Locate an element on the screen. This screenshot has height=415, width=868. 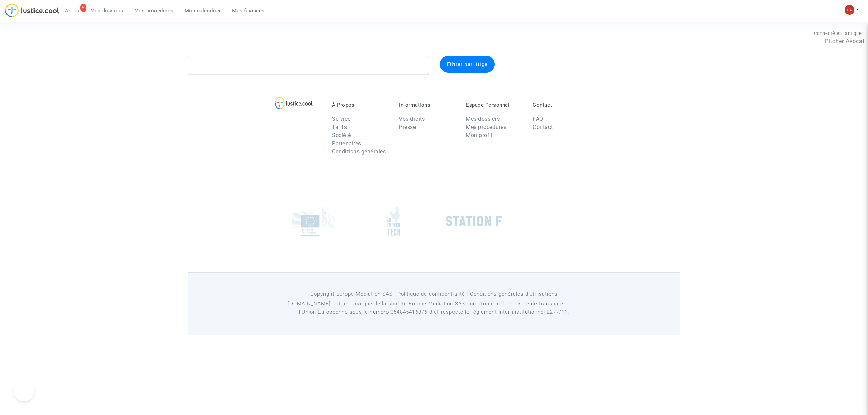
a: 5Actus is located at coordinates (72, 11).